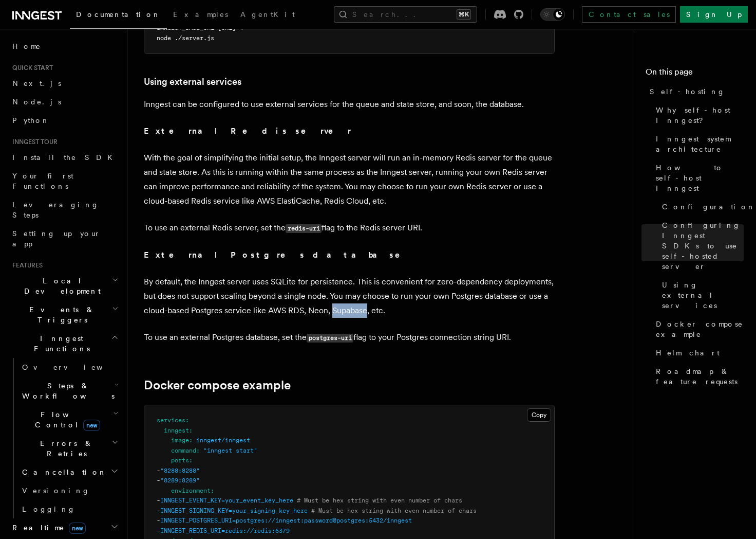  I want to click on a: Next.js, so click(64, 83).